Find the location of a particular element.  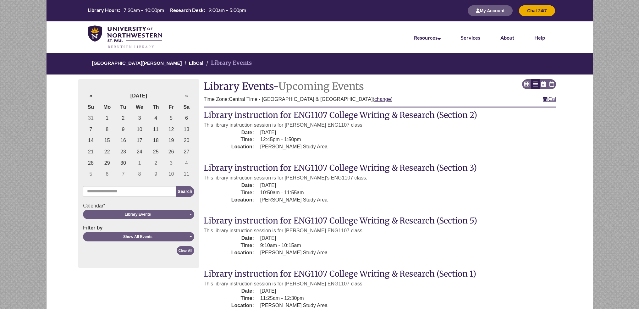

td: 13 is located at coordinates (187, 130).